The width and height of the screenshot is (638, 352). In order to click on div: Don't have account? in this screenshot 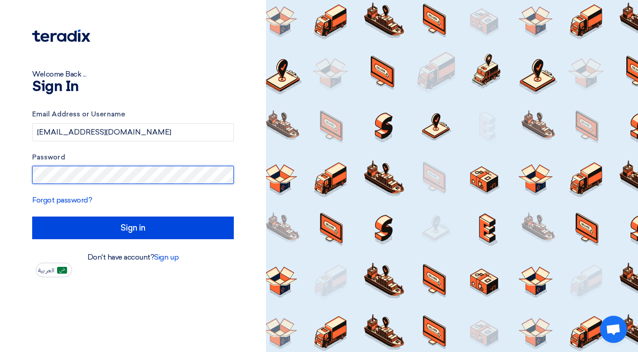, I will do `click(133, 258)`.